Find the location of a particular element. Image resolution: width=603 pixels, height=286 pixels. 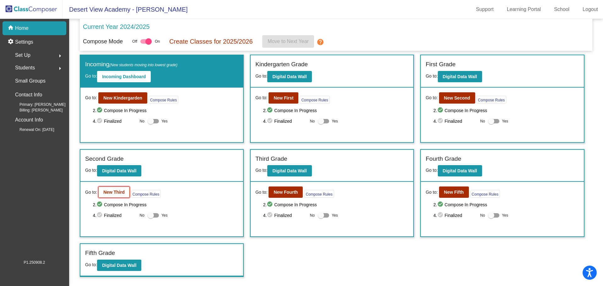

span: Off is located at coordinates (135, 41).